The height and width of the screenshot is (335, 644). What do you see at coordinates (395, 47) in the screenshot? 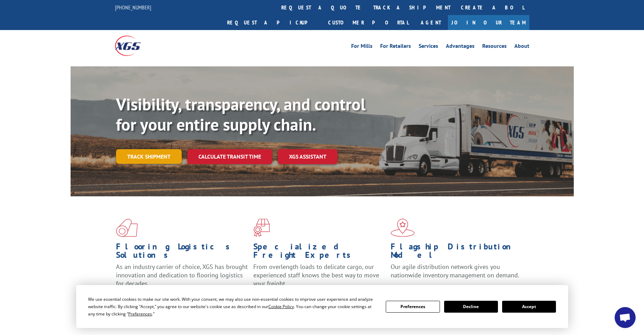
I see `a: For Retailers` at bounding box center [395, 47].